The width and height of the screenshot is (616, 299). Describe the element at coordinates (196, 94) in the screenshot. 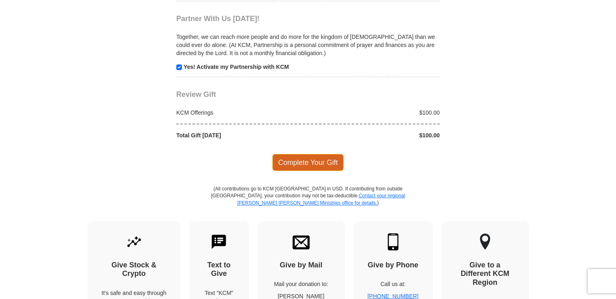

I see `span: Review Gift` at that location.